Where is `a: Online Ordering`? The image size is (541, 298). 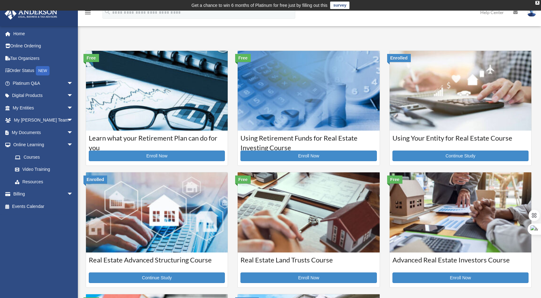 a: Online Ordering is located at coordinates (43, 46).